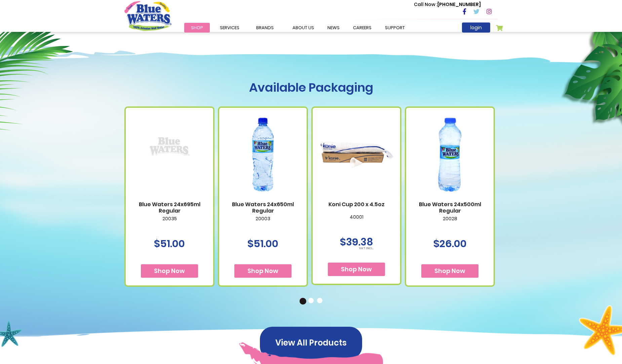 This screenshot has height=364, width=622. Describe the element at coordinates (450, 223) in the screenshot. I see `p: 20028` at that location.